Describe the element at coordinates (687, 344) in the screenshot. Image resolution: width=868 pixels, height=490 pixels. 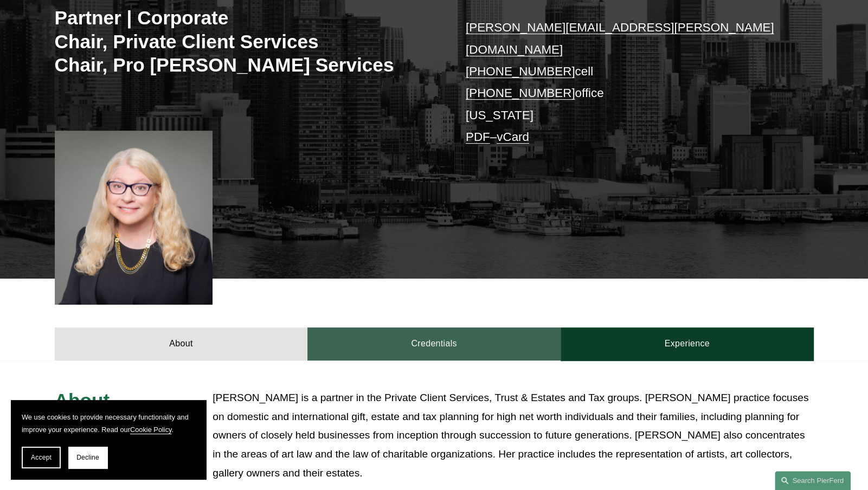
I see `a: Experience` at that location.